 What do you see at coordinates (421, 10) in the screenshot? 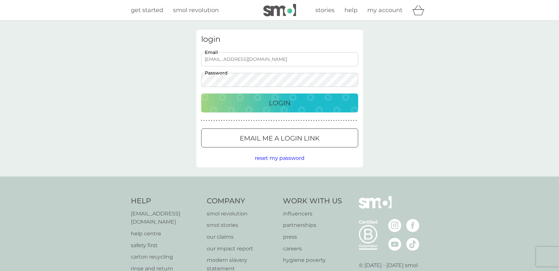
I see `div: basket` at bounding box center [421, 10].